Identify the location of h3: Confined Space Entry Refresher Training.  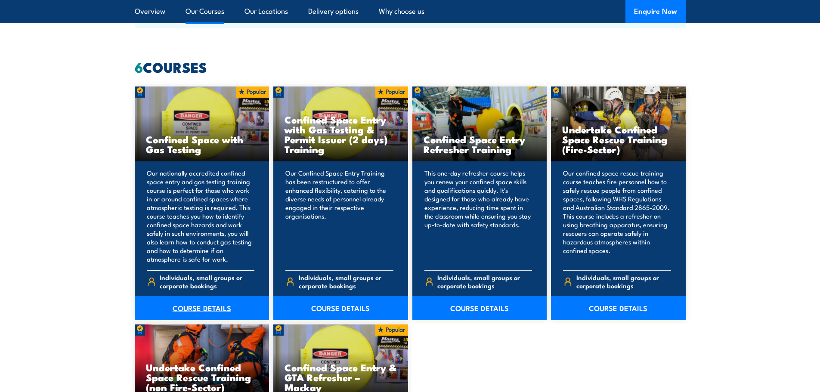
(480, 144).